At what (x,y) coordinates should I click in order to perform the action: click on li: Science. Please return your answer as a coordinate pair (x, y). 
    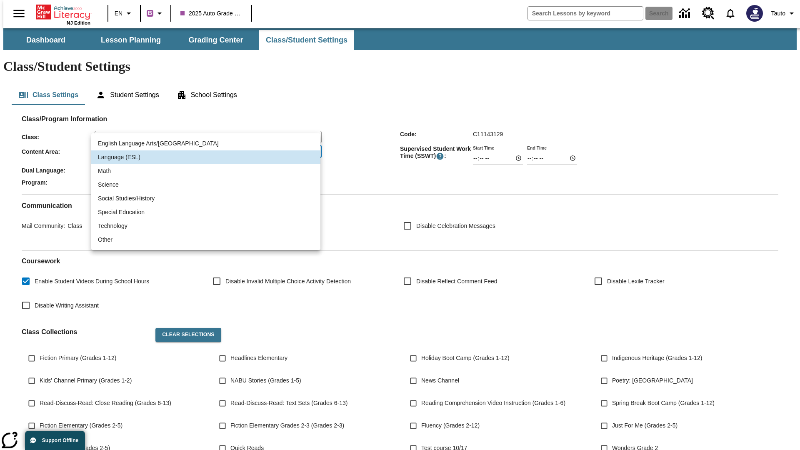
    Looking at the image, I should click on (206, 185).